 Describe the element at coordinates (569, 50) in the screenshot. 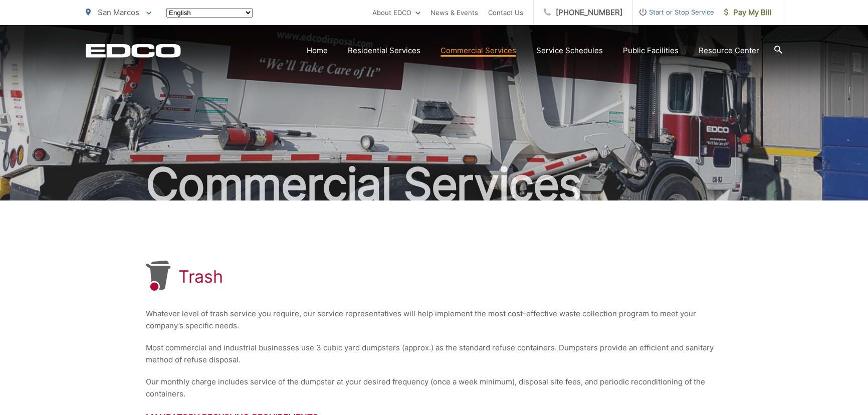

I see `a: Service Schedules` at that location.